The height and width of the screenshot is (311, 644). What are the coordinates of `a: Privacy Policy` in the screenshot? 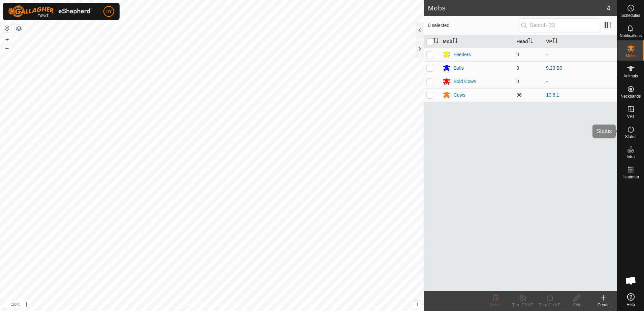 It's located at (198, 305).